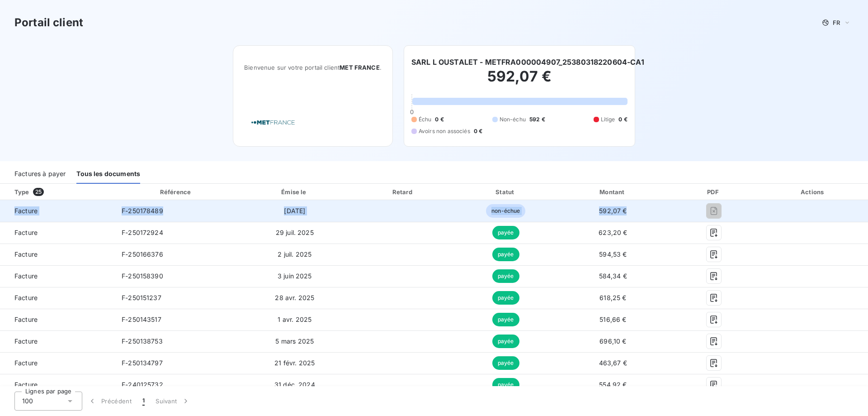 This screenshot has height=416, width=868. Describe the element at coordinates (528, 62) in the screenshot. I see `h6: SARL L OUSTALET - METFRA000004907_25380318220604-CA1` at that location.